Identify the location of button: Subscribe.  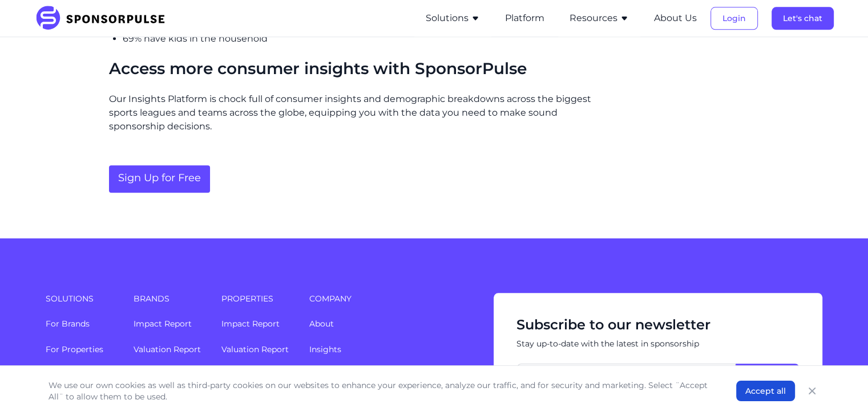
(767, 376).